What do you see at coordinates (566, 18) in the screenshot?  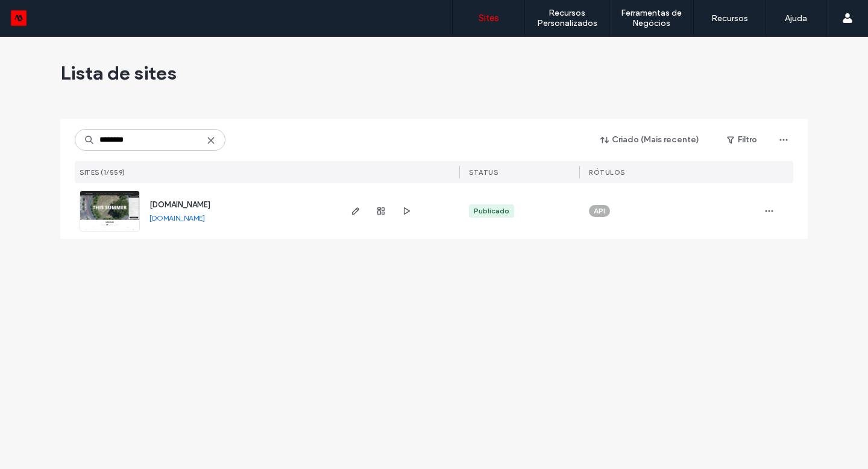 I see `label: Recursos Personalizados` at bounding box center [566, 18].